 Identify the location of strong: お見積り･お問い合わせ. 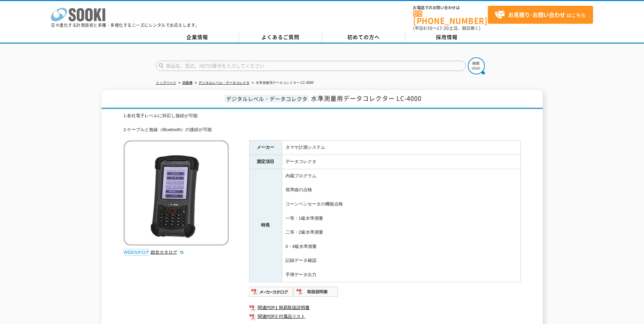
(536, 14).